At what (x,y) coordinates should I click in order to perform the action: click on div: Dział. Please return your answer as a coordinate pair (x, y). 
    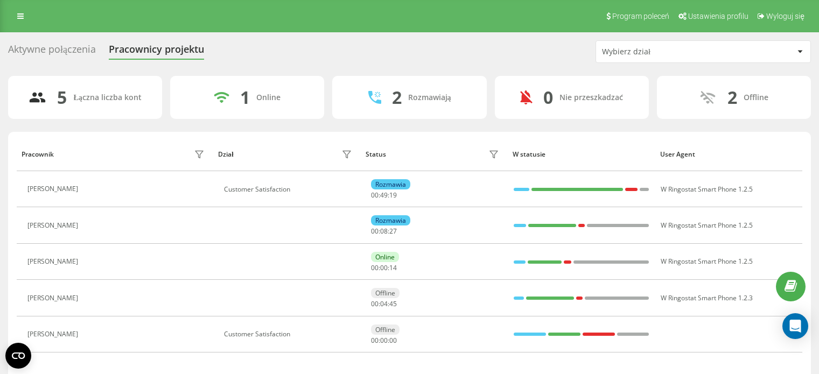
    Looking at the image, I should click on (226, 155).